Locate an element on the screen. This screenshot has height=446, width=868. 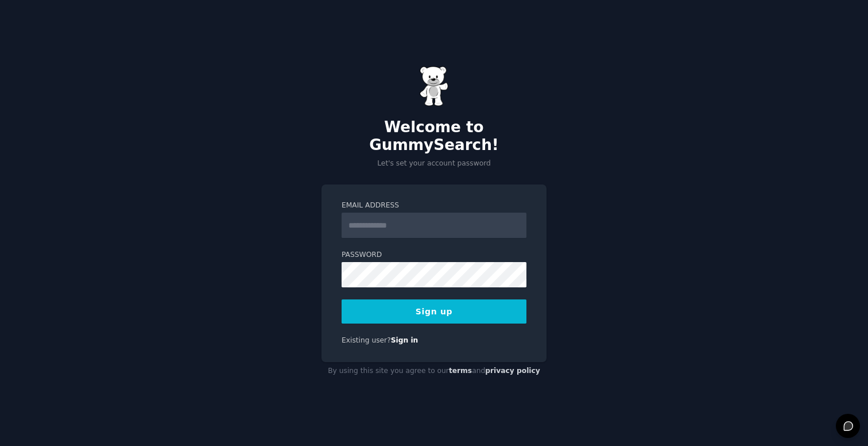
h2: Welcome to GummySearch! is located at coordinates (434, 136).